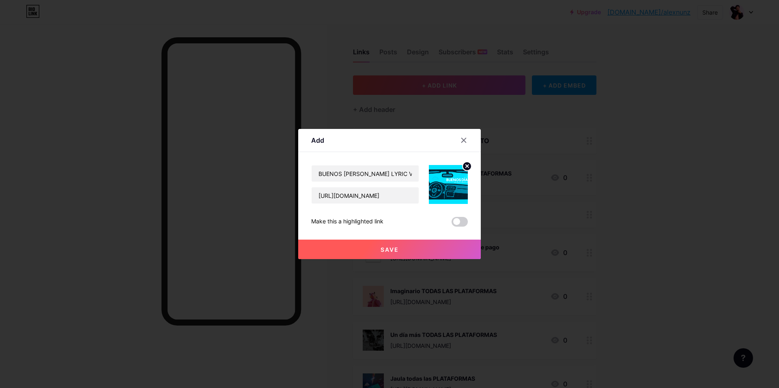 This screenshot has width=779, height=388. What do you see at coordinates (448, 185) in the screenshot?
I see `img: link_thumbnail` at bounding box center [448, 185].